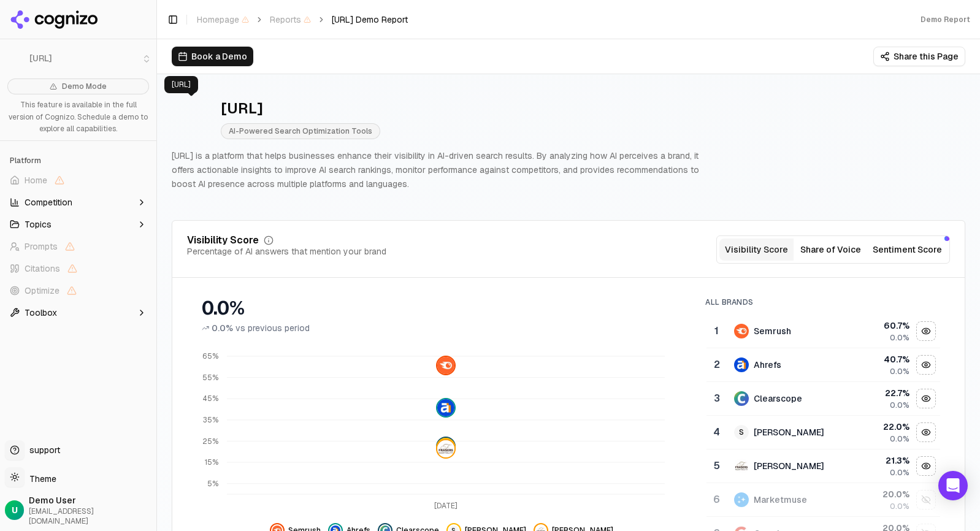 This screenshot has height=531, width=980. Describe the element at coordinates (925, 365) in the screenshot. I see `button: Hide ahrefs data` at that location.